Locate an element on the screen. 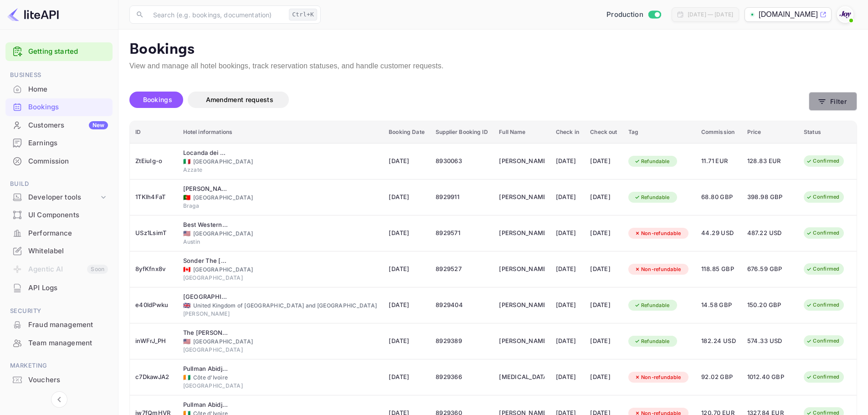 This screenshot has height=415, width=868. span: 128.83 EUR is located at coordinates (770, 162).